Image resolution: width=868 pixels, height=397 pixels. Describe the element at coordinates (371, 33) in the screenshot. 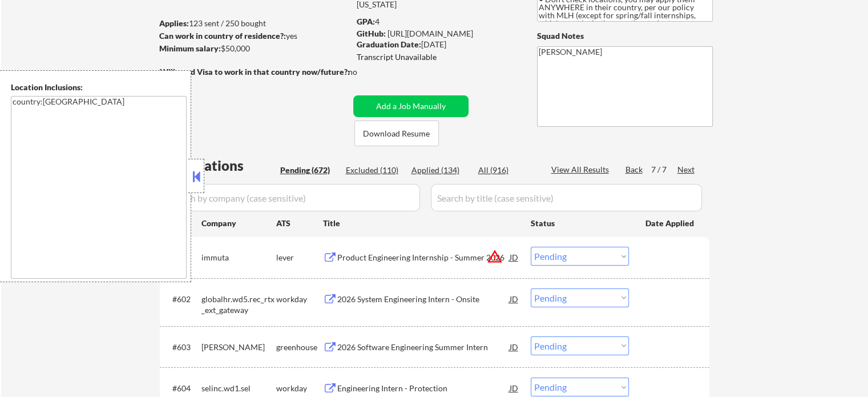

I see `strong: GitHub:` at that location.